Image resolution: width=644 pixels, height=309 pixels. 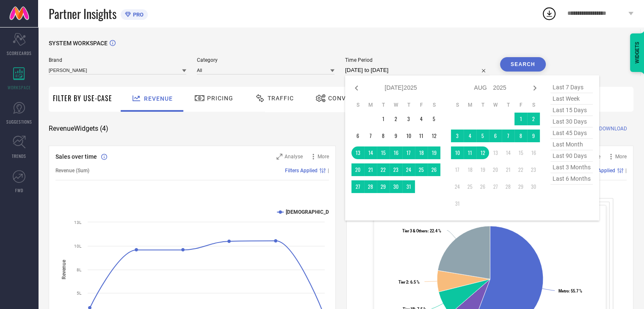 What do you see at coordinates (523, 64) in the screenshot?
I see `button: Search` at bounding box center [523, 64].